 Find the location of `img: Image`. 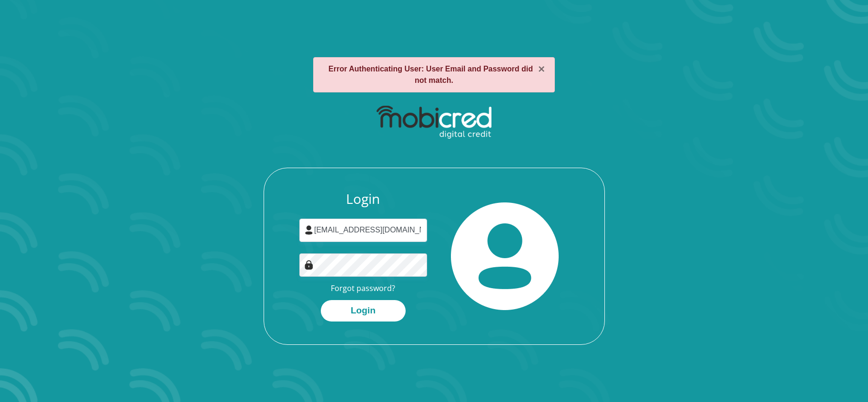

img: Image is located at coordinates (309, 265).